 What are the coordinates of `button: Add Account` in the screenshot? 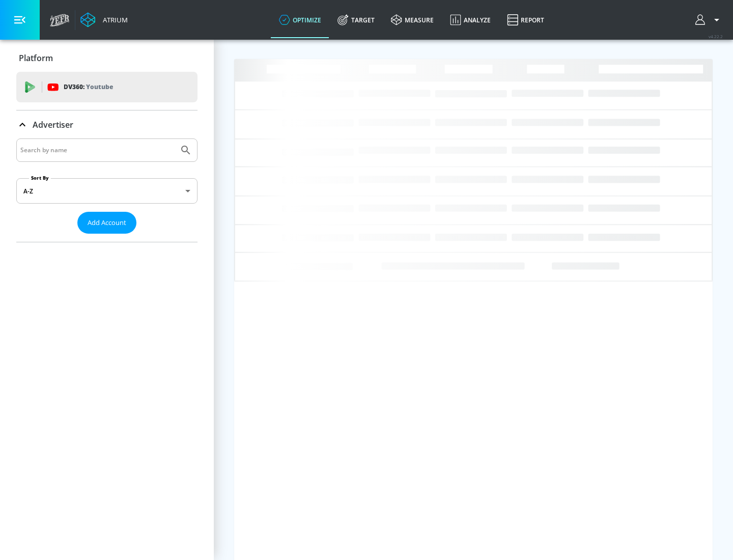 It's located at (107, 222).